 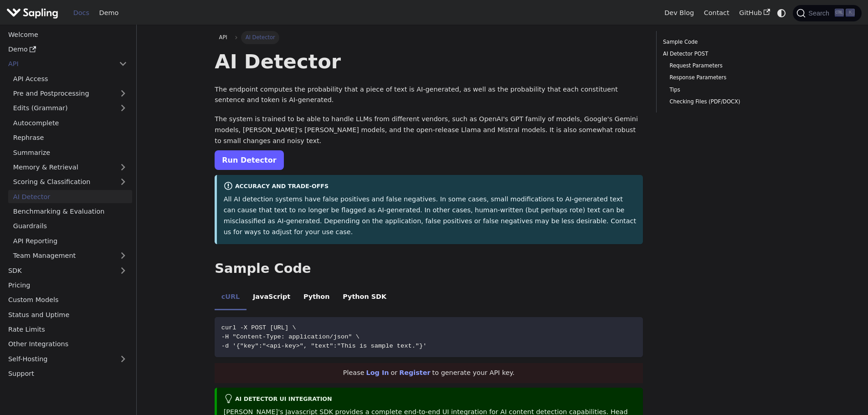 I want to click on a: Benchmarking & Evaluation, so click(x=70, y=212).